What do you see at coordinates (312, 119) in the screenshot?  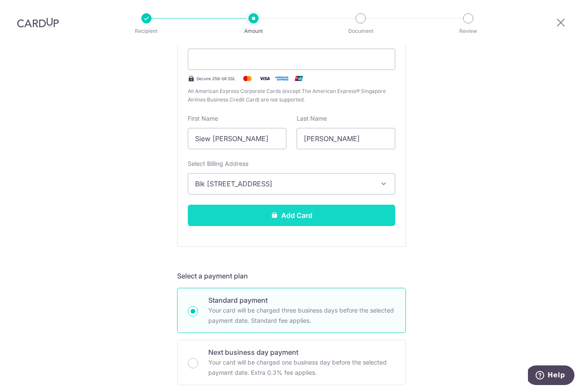 I see `label: Last Name` at bounding box center [312, 119].